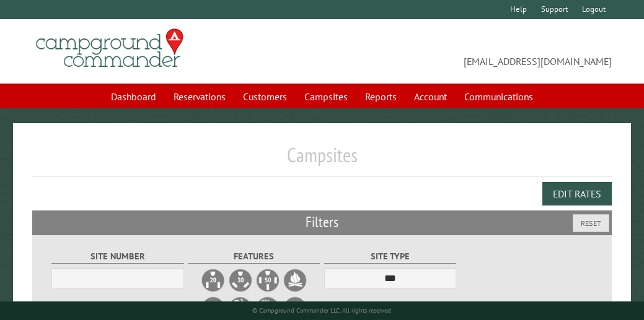 This screenshot has height=320, width=644. Describe the element at coordinates (381, 96) in the screenshot. I see `a: Reports` at that location.